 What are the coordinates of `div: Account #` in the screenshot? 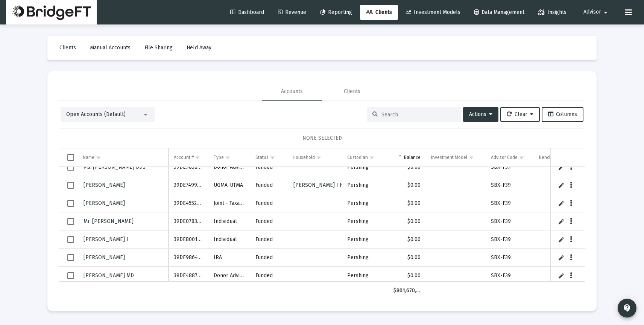 It's located at (184, 157).